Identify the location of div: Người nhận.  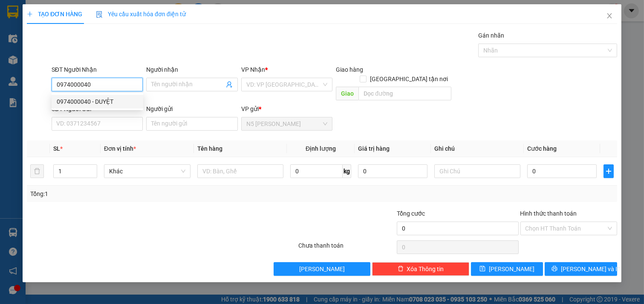
(192, 69).